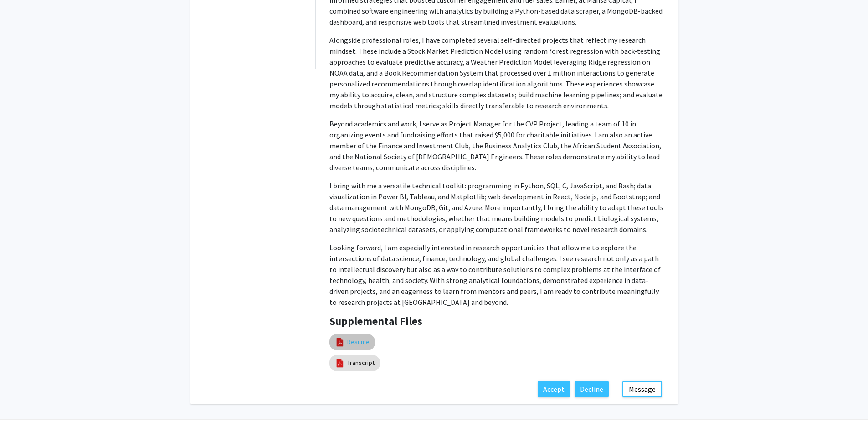 The width and height of the screenshot is (868, 430). What do you see at coordinates (361, 363) in the screenshot?
I see `a: Transcript` at bounding box center [361, 363].